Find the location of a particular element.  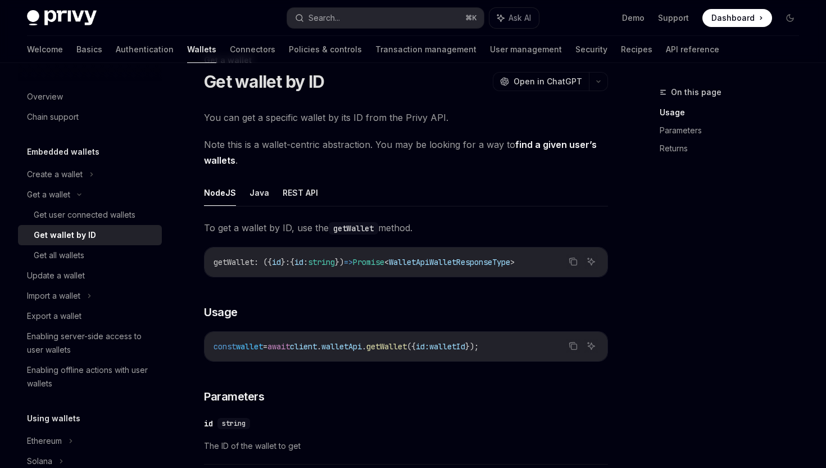

span: Dashboard is located at coordinates (733, 18).